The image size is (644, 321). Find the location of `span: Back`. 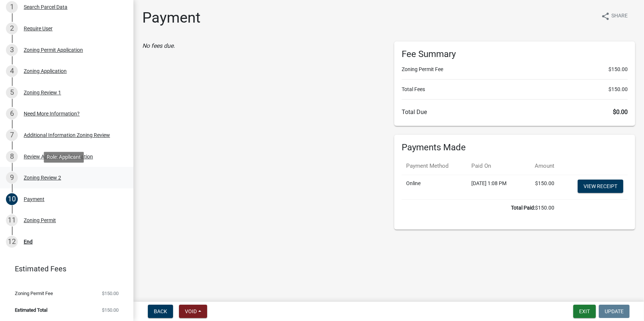

span: Back is located at coordinates (161, 311).